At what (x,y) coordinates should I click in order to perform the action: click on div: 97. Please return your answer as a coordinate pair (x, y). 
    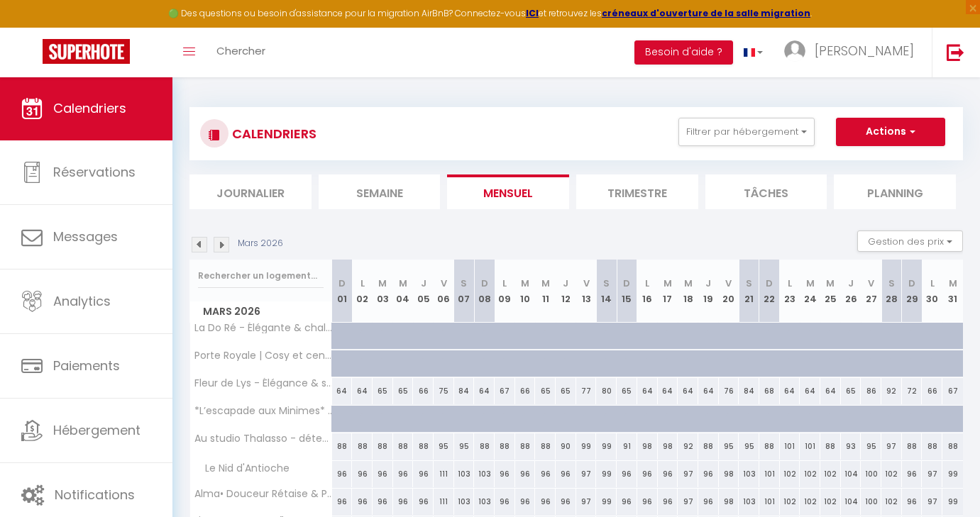
    Looking at the image, I should click on (586, 501).